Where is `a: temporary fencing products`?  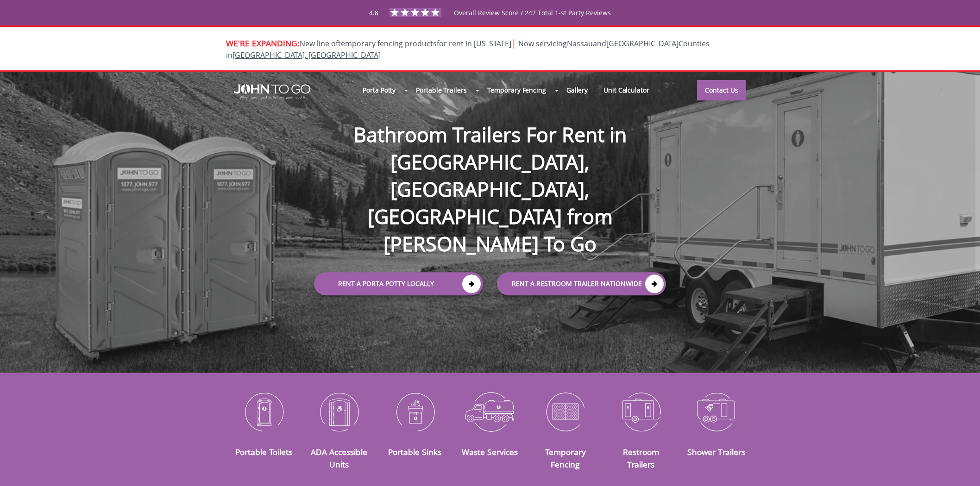 a: temporary fencing products is located at coordinates (387, 44).